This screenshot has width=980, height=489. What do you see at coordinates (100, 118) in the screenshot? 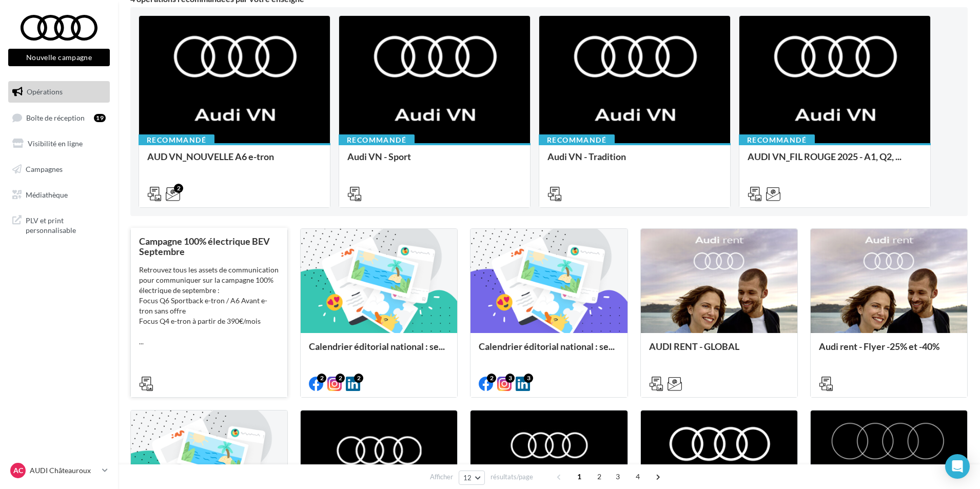
I see `div: 19` at bounding box center [100, 118].